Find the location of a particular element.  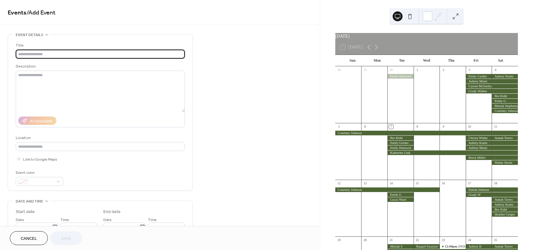

span: Cancel is located at coordinates (29, 239).